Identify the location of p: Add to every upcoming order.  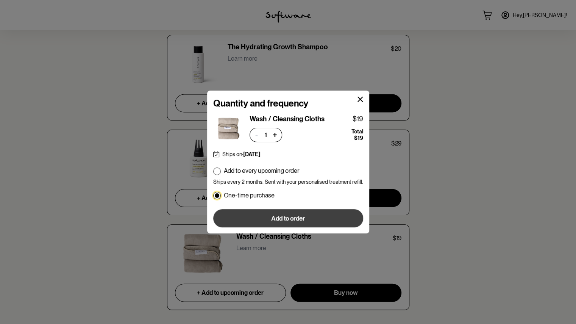
(261, 170).